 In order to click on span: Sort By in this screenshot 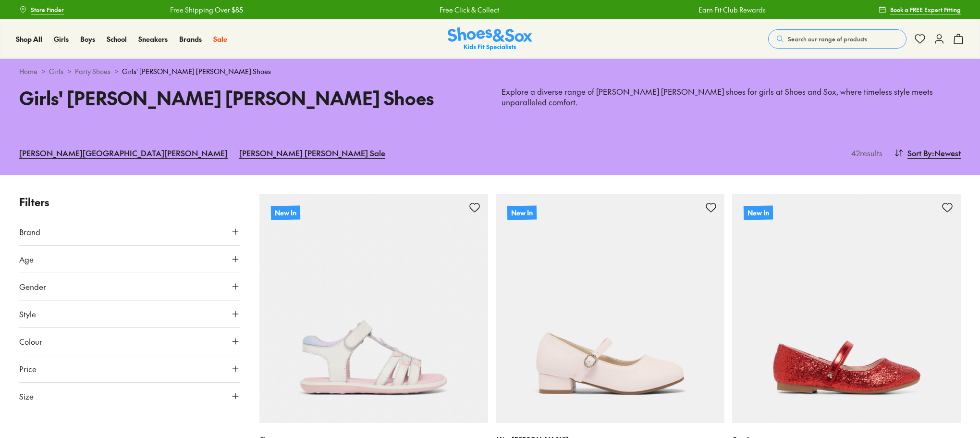, I will do `click(919, 153)`.